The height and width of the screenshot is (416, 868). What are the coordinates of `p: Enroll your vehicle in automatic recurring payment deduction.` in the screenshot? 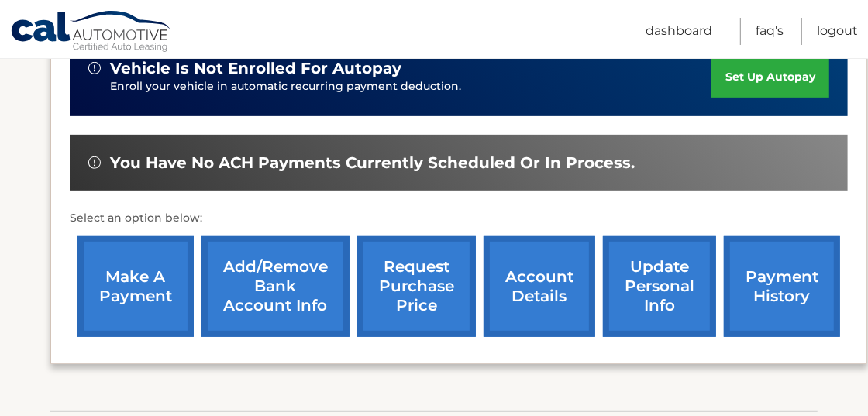 It's located at (411, 87).